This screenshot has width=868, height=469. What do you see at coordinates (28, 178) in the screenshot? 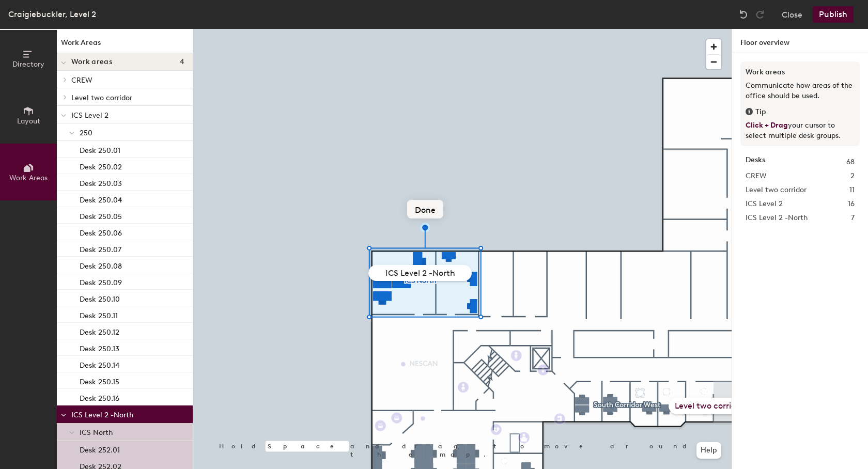
I see `span: Work Areas` at bounding box center [28, 178].